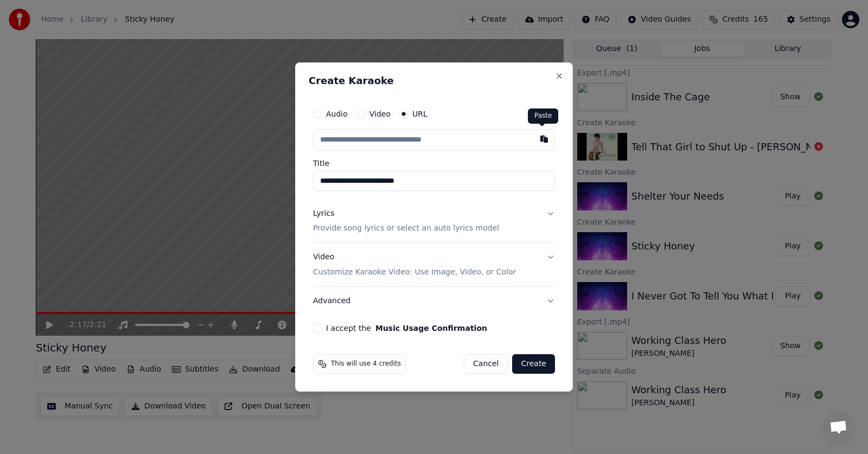 The width and height of the screenshot is (868, 454). What do you see at coordinates (434, 301) in the screenshot?
I see `button: Advanced` at bounding box center [434, 301].